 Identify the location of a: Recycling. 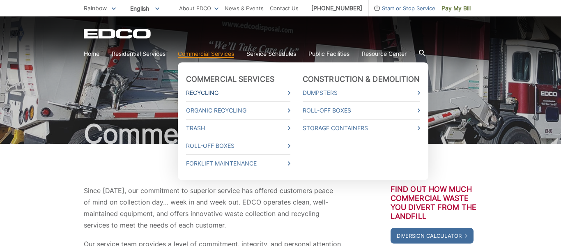
(238, 93).